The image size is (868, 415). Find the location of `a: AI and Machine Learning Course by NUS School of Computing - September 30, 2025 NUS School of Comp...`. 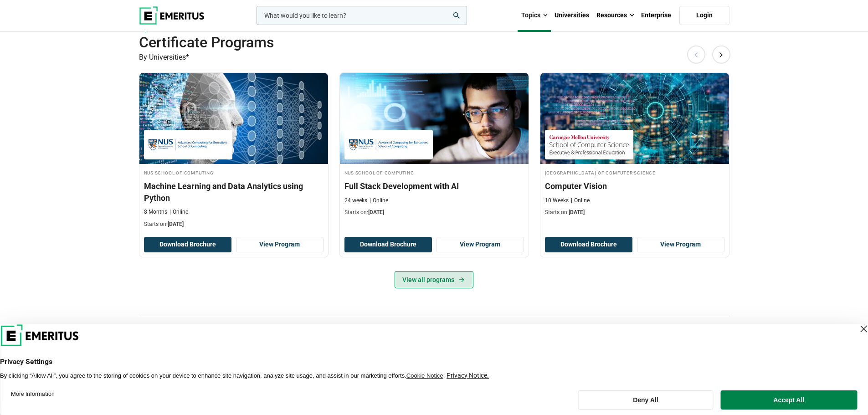

a: AI and Machine Learning Course by NUS School of Computing - September 30, 2025 NUS School of Comp... is located at coordinates (234, 152).